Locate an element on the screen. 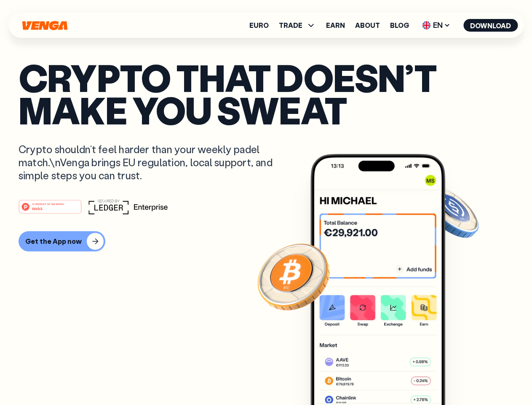  a: Blog is located at coordinates (399, 25).